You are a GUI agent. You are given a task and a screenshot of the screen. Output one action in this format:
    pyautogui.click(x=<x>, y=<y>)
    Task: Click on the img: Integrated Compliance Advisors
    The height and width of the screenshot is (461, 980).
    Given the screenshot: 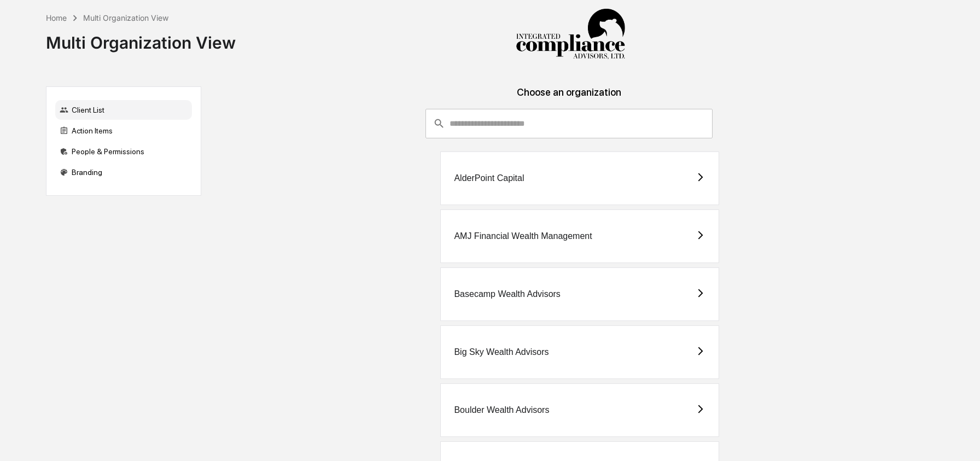 What is the action you would take?
    pyautogui.click(x=570, y=34)
    